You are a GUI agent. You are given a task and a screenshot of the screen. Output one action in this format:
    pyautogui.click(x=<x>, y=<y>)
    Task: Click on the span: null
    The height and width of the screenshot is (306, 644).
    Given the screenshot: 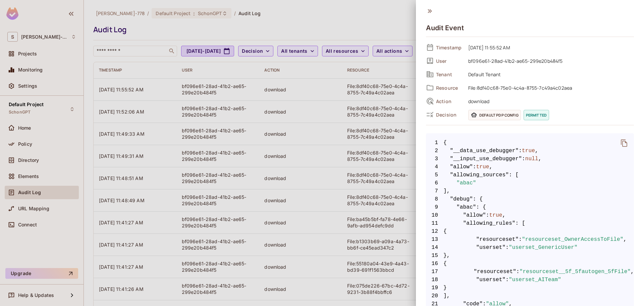 What is the action you would take?
    pyautogui.click(x=532, y=159)
    